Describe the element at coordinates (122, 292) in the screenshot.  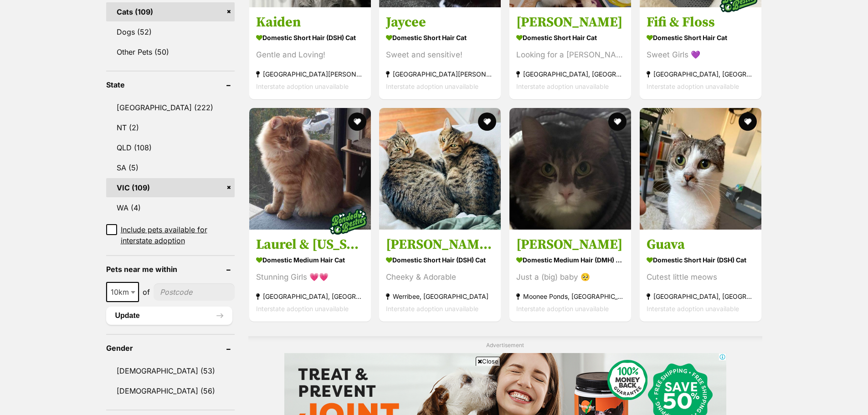
I see `span: 10km` at that location.